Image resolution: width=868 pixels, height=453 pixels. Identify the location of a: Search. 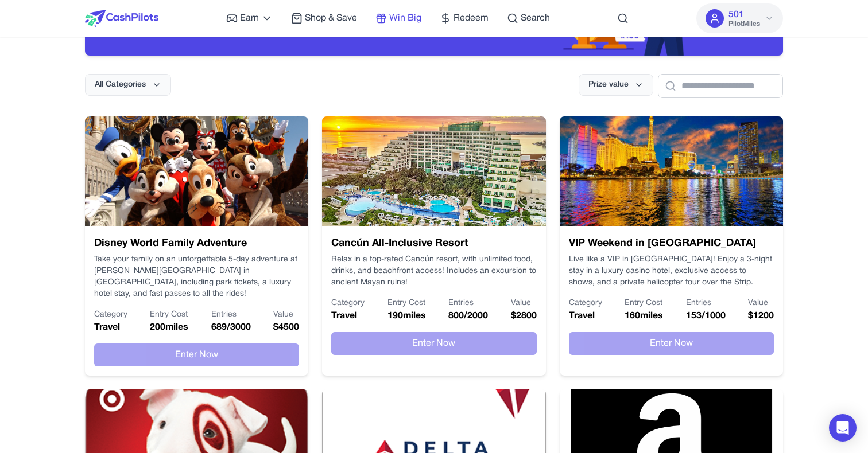
(528, 18).